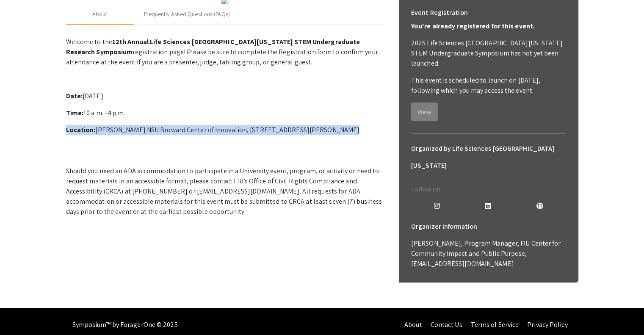 The image size is (644, 335). I want to click on div: Frequently Asked Questions (FAQs), so click(187, 14).